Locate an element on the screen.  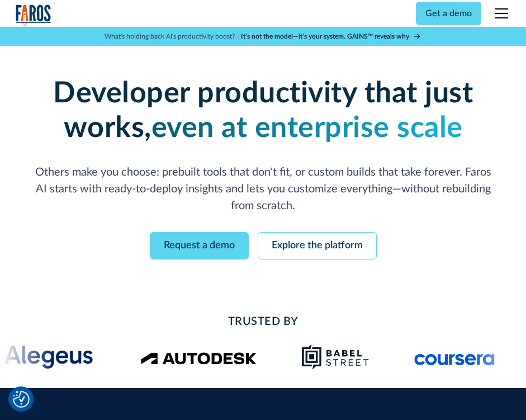
strong: It’s not the model—it’s your system. GAINS™ reveals why is located at coordinates (325, 36).